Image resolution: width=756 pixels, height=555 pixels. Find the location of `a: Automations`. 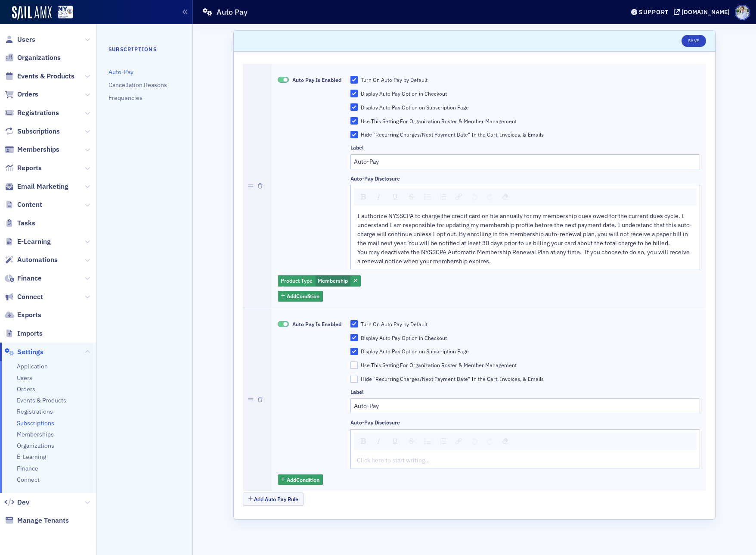

a: Automations is located at coordinates (31, 260).